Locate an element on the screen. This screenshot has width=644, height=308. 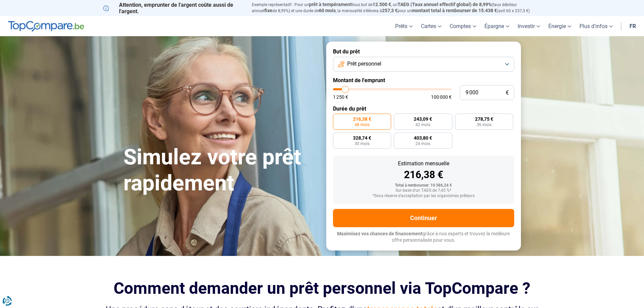
span: 100 000 € is located at coordinates (441, 97).